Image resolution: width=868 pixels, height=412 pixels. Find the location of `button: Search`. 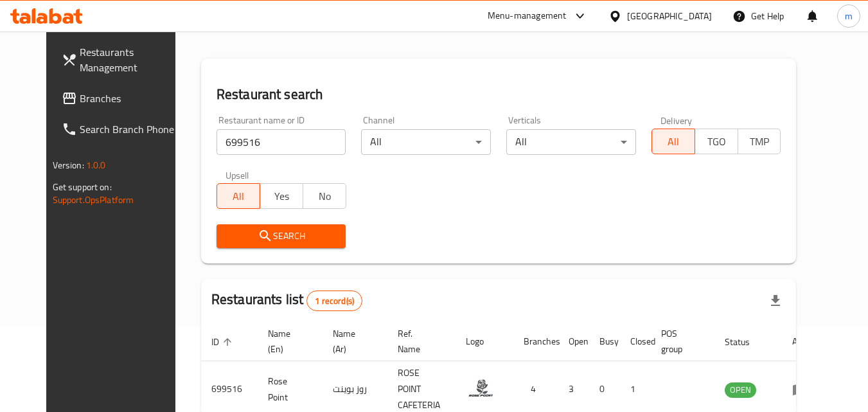

button: Search is located at coordinates (281, 236).